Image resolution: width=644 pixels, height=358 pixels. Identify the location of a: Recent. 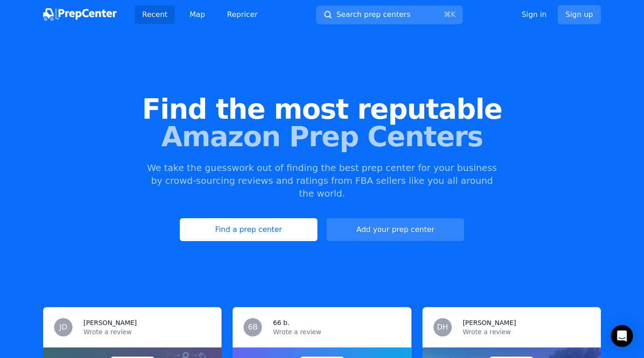
(155, 15).